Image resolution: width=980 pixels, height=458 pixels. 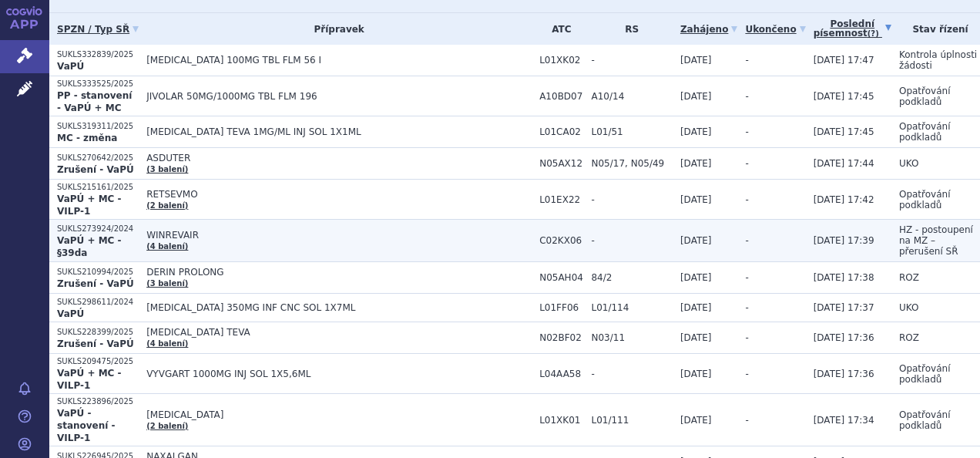 I want to click on p: SUKLS298611/2024, so click(x=98, y=302).